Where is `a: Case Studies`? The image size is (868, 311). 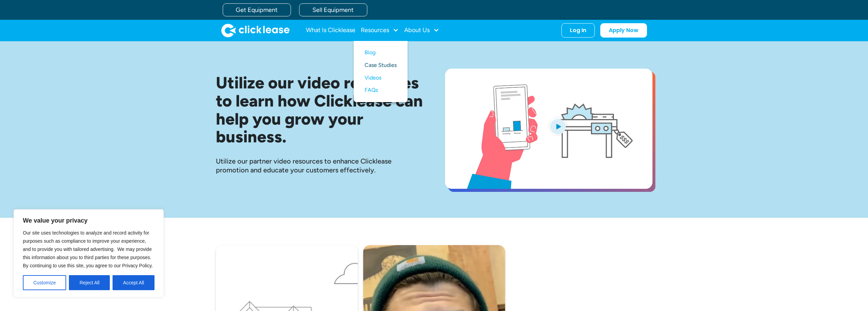 a: Case Studies is located at coordinates (381, 65).